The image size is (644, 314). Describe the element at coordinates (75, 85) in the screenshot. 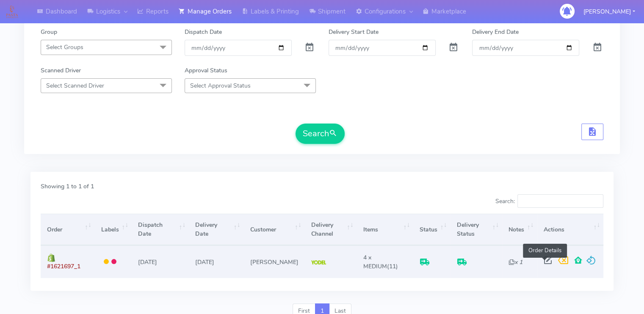

I see `span: Select Scanned Driver` at that location.